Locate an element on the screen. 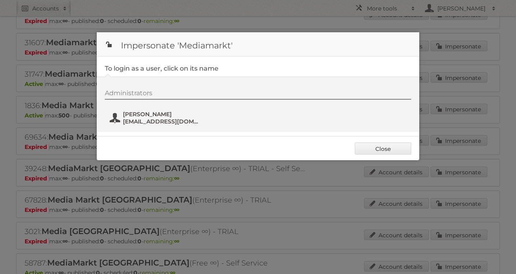 This screenshot has width=516, height=274. h1: Impersonate 'Mediamarkt' is located at coordinates (258, 44).